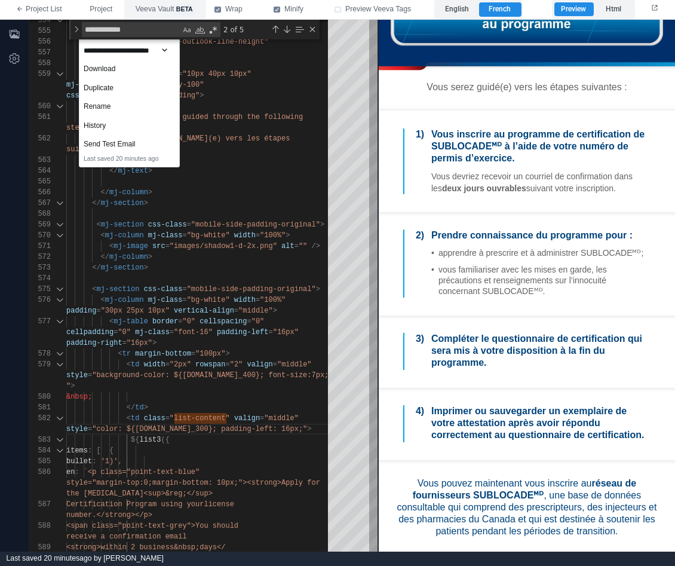 The height and width of the screenshot is (566, 675). Describe the element at coordinates (216, 74) in the screenshot. I see `span: "10px 40px 10px"` at that location.